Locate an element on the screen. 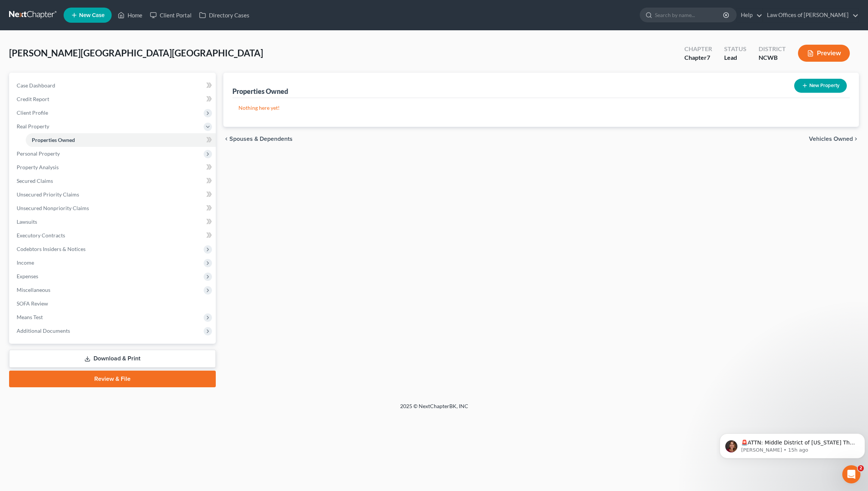 The image size is (868, 491). span: 2 is located at coordinates (861, 468).